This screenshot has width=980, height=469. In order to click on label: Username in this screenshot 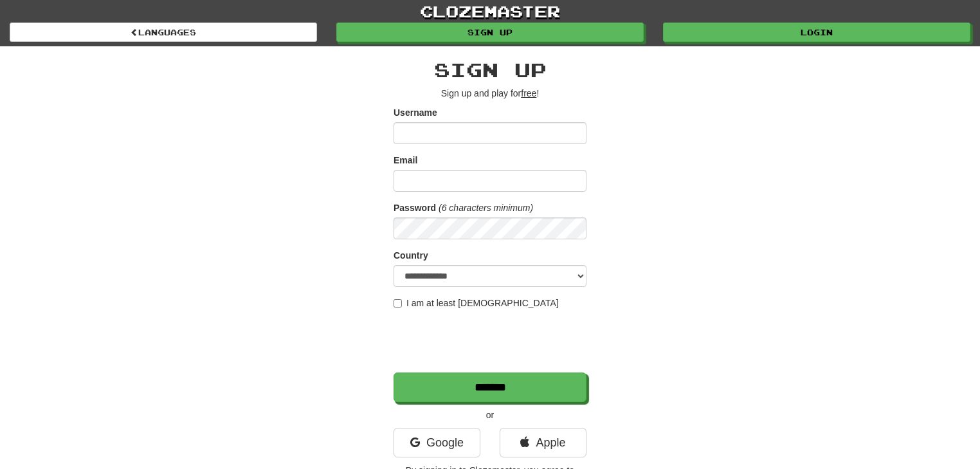, I will do `click(415, 113)`.